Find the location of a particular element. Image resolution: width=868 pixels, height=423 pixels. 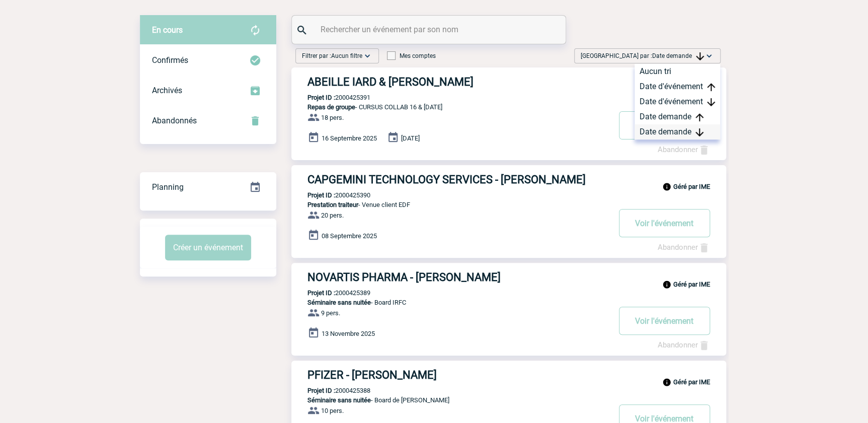

input: Rechercher un événement par son nom is located at coordinates (430, 29).